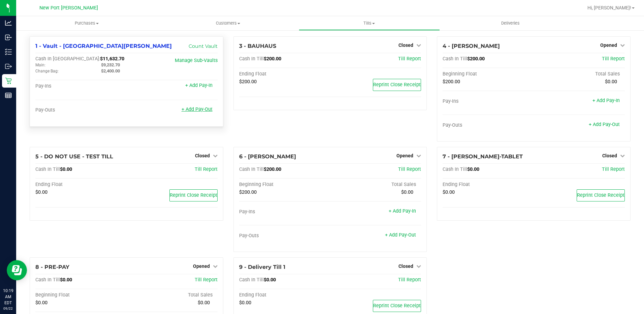 The height and width of the screenshot is (314, 644). Describe the element at coordinates (9, 23) in the screenshot. I see `inline-svg: Analytics` at that location.